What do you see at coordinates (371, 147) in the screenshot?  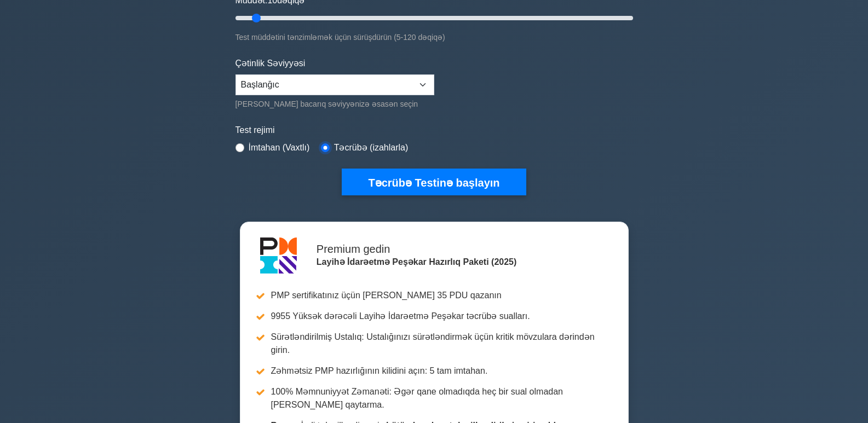 I see `font: Təcrübə (izahlarla)` at bounding box center [371, 147].